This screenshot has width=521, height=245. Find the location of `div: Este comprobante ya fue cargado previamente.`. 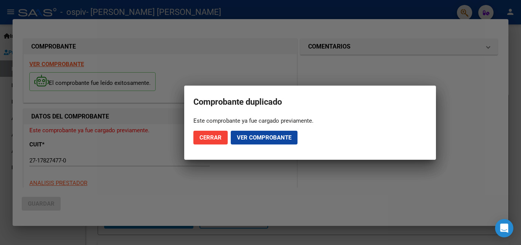

div: Este comprobante ya fue cargado previamente. is located at coordinates (310, 121).